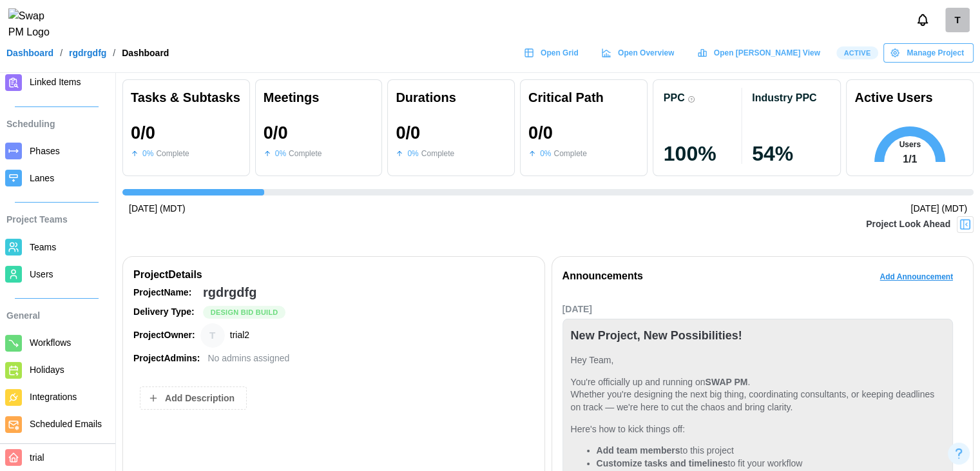 The width and height of the screenshot is (980, 471). I want to click on span: Users, so click(41, 274).